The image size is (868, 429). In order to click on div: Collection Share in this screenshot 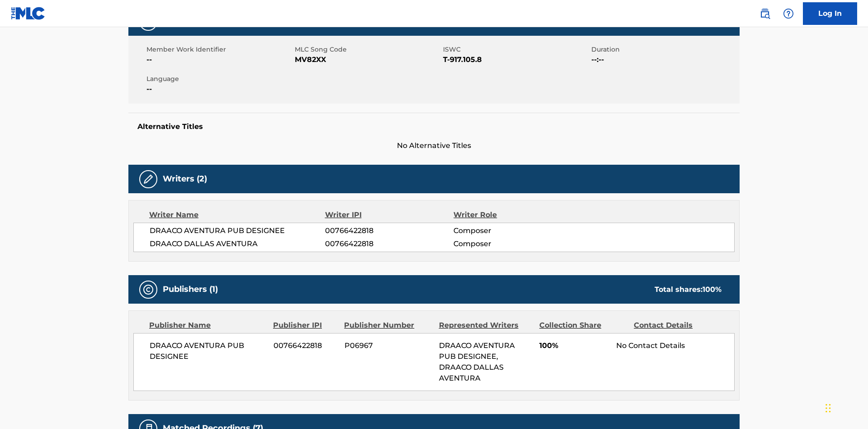, I will do `click(583, 325)`.